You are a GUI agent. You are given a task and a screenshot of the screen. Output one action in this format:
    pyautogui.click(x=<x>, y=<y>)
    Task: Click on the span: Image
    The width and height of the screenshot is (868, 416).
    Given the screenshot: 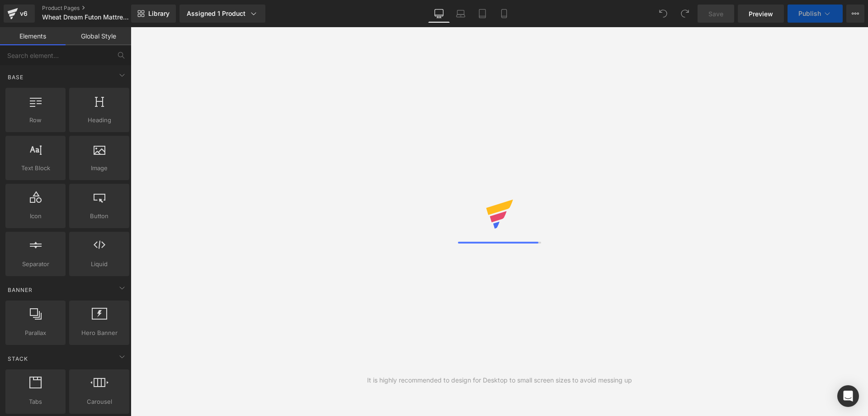 What is the action you would take?
    pyautogui.click(x=99, y=168)
    